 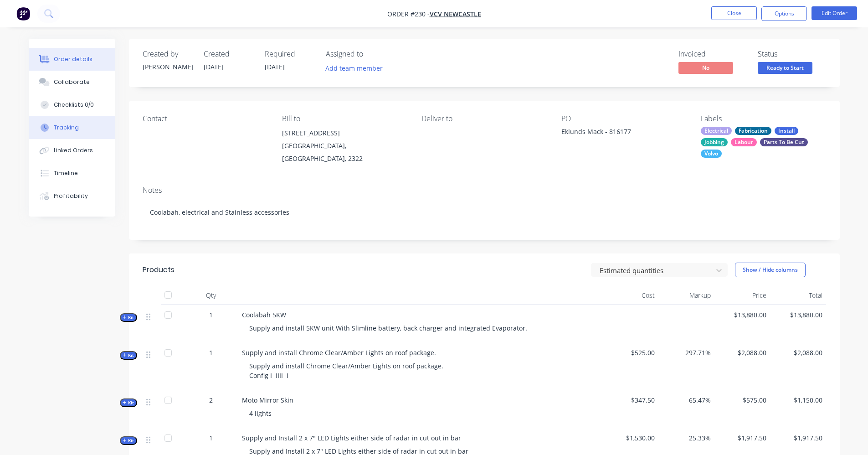 What do you see at coordinates (229, 54) in the screenshot?
I see `div: Created` at bounding box center [229, 54].